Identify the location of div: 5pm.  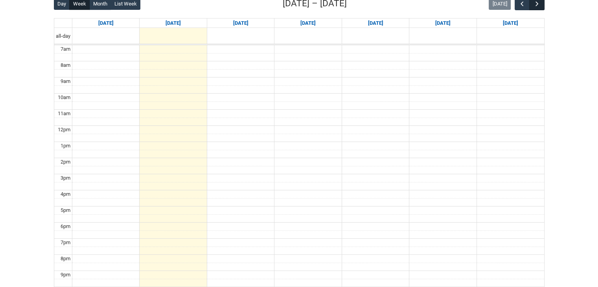
(65, 210).